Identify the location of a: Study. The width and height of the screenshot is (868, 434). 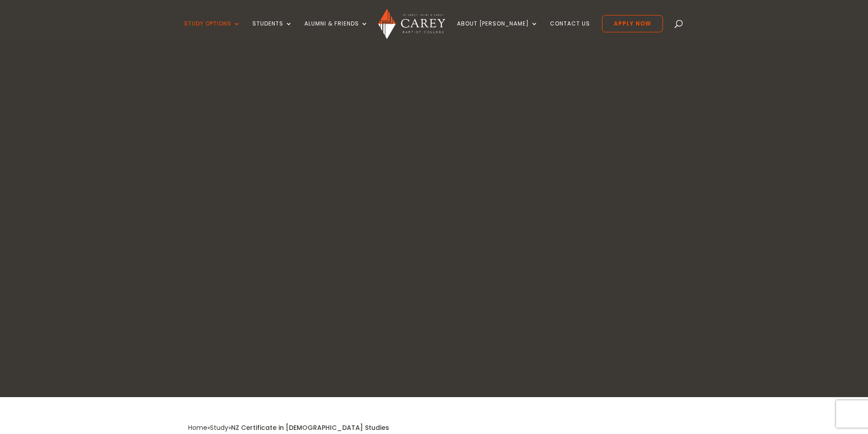
(219, 428).